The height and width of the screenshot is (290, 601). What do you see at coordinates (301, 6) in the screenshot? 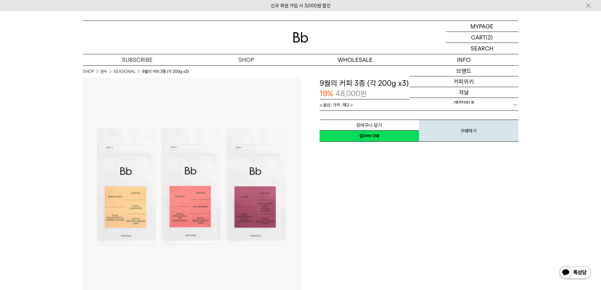
I see `a: 신규 회원 가입 시 3,000원 할인` at bounding box center [301, 6].